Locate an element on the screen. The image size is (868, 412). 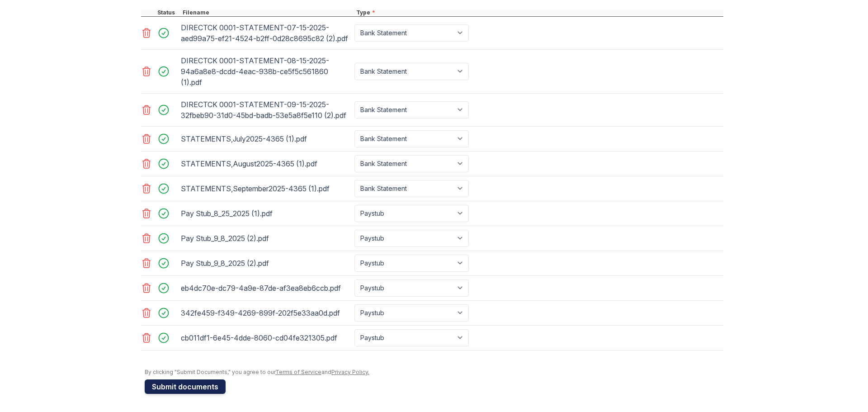
div: Status is located at coordinates (168, 13).